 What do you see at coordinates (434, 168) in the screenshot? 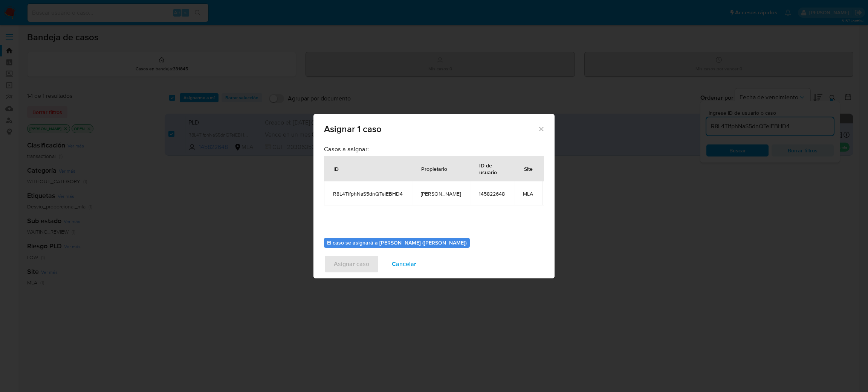
I see `div: Propietario` at bounding box center [434, 168].